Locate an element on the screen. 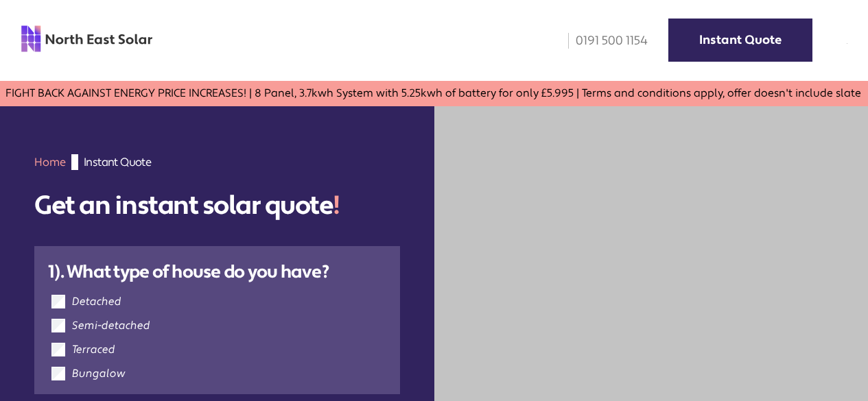 The height and width of the screenshot is (401, 868). a: Home is located at coordinates (50, 162).